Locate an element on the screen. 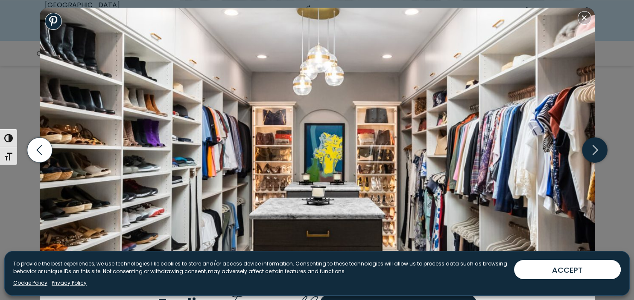 Image resolution: width=634 pixels, height=300 pixels. a: Privacy Policy is located at coordinates (69, 283).